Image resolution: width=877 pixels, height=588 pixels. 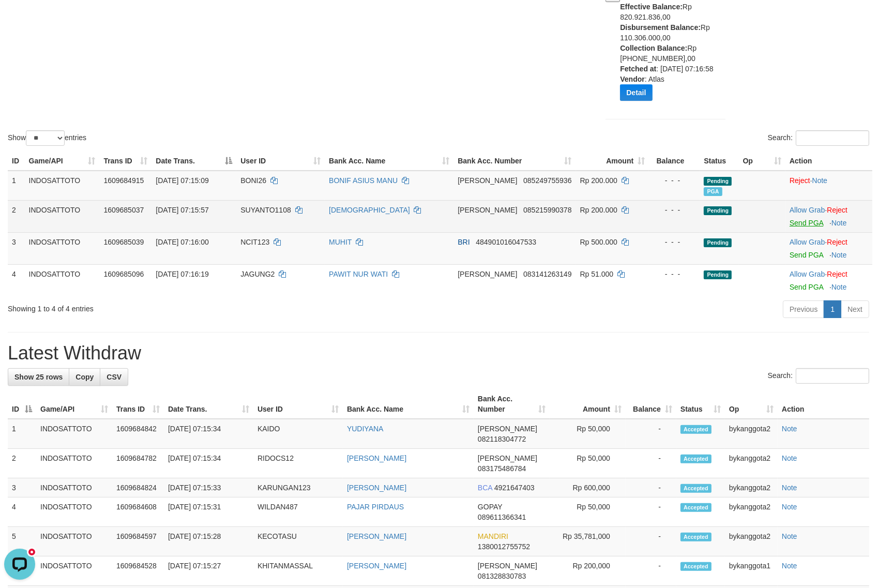 What do you see at coordinates (489, 507) in the screenshot?
I see `span: GOPAY` at bounding box center [489, 507].